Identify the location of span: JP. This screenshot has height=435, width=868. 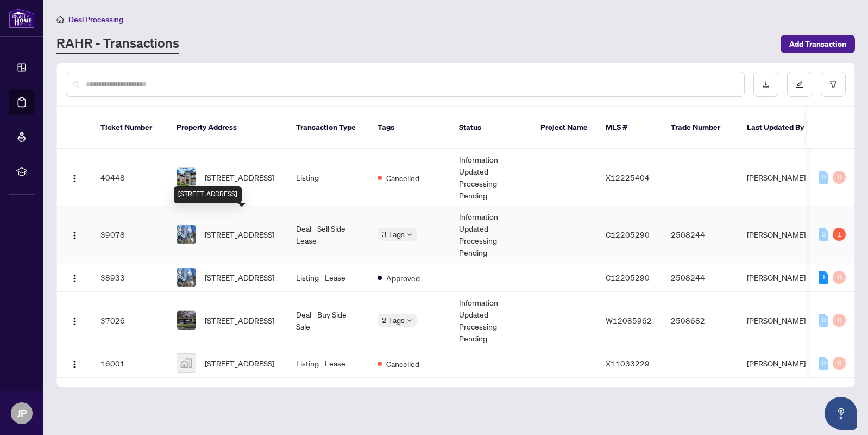
(21, 413).